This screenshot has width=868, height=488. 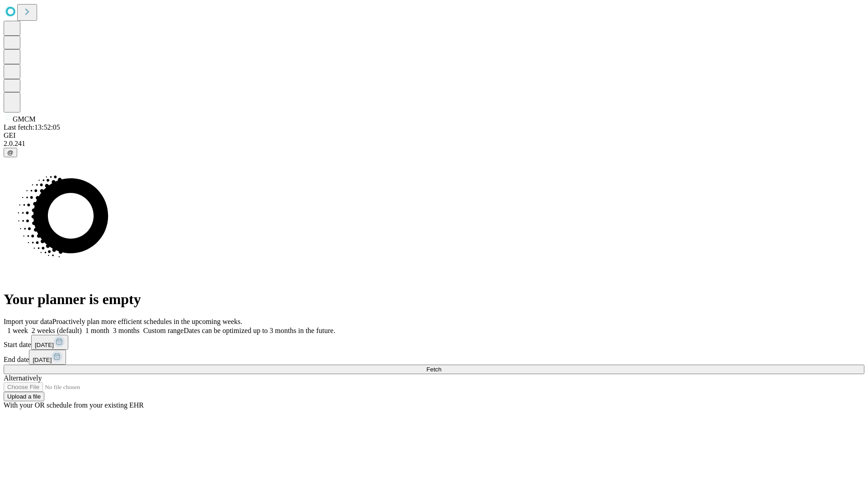 I want to click on button: Upload a file, so click(x=24, y=397).